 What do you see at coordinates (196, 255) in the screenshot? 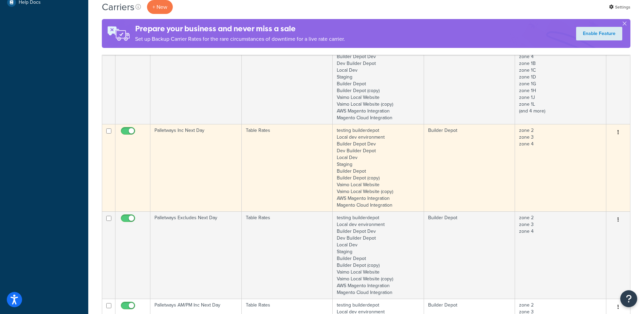
I see `td: Palletways Excludes Next Day` at bounding box center [196, 255].